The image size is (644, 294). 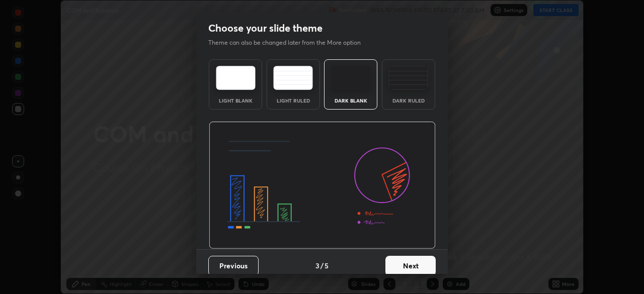 What do you see at coordinates (290, 43) in the screenshot?
I see `p: Theme can also be changed later from the More option` at bounding box center [290, 43].